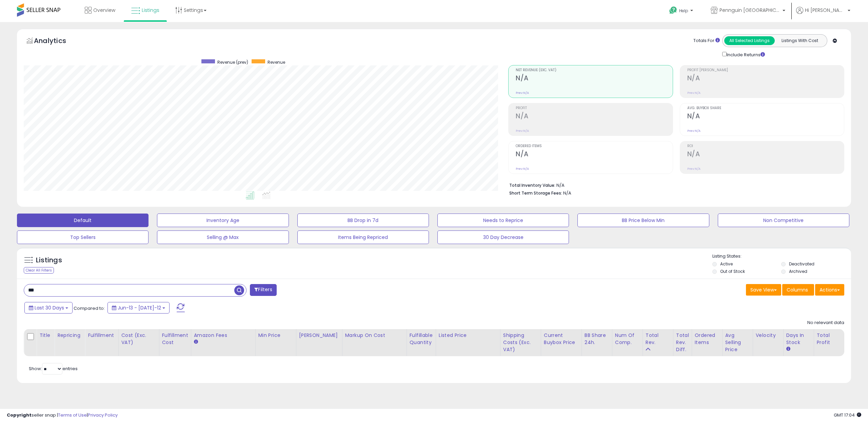 Image resolution: width=868 pixels, height=422 pixels. I want to click on button: Save View, so click(763, 290).